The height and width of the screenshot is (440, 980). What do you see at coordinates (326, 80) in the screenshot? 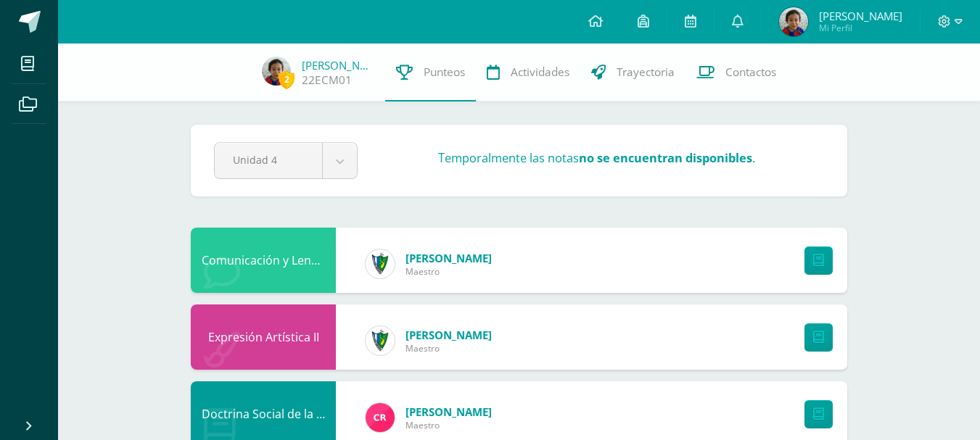
I see `a: 22ECM01` at bounding box center [326, 80].